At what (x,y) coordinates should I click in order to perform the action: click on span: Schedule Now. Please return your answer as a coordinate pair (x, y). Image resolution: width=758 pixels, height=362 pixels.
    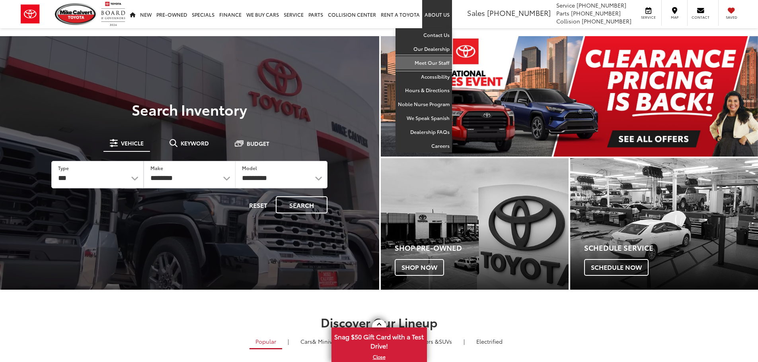
    Looking at the image, I should click on (616, 268).